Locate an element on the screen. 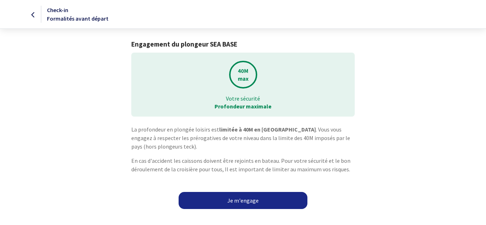  p: La profondeur en plongée loisirs est . Vous vous engagez à respecter les prérogatives de votre ni... is located at coordinates (243, 138).